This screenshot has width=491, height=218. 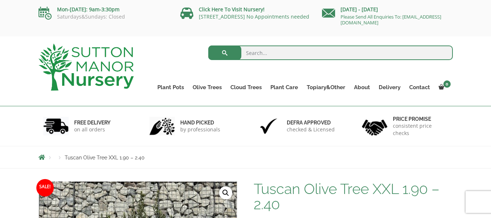 What do you see at coordinates (105, 157) in the screenshot?
I see `span: Tuscan Olive Tree XXL 1.90 – 2.40` at bounding box center [105, 157].